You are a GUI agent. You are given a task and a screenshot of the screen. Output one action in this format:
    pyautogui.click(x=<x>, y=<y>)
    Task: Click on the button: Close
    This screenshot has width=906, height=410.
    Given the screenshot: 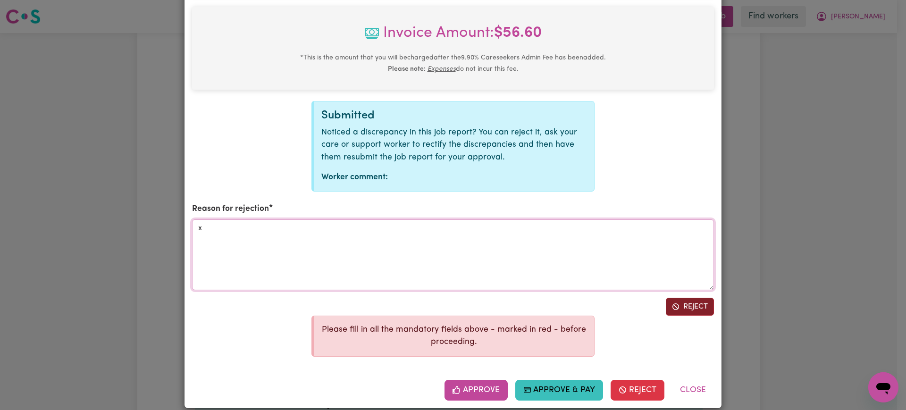 What is the action you would take?
    pyautogui.click(x=693, y=390)
    